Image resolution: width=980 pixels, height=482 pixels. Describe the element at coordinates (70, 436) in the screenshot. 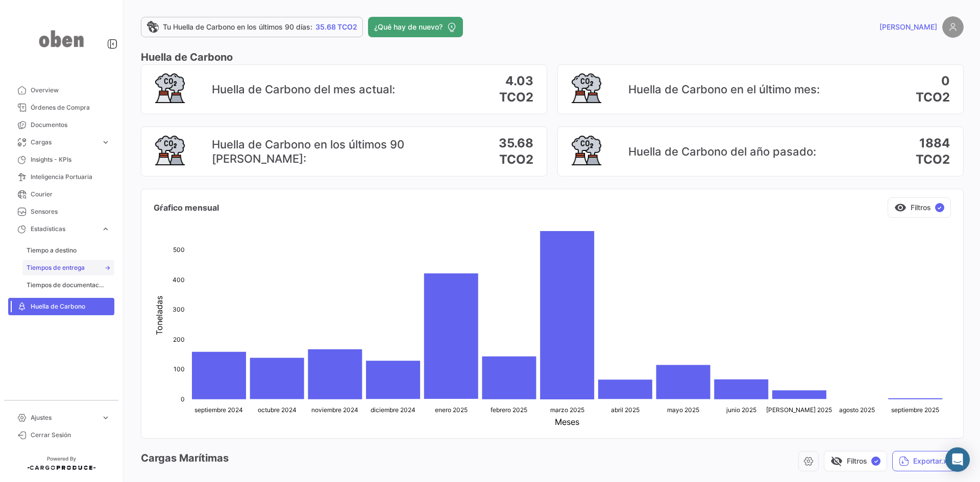

I see `span: Cerrar Sesión` at that location.